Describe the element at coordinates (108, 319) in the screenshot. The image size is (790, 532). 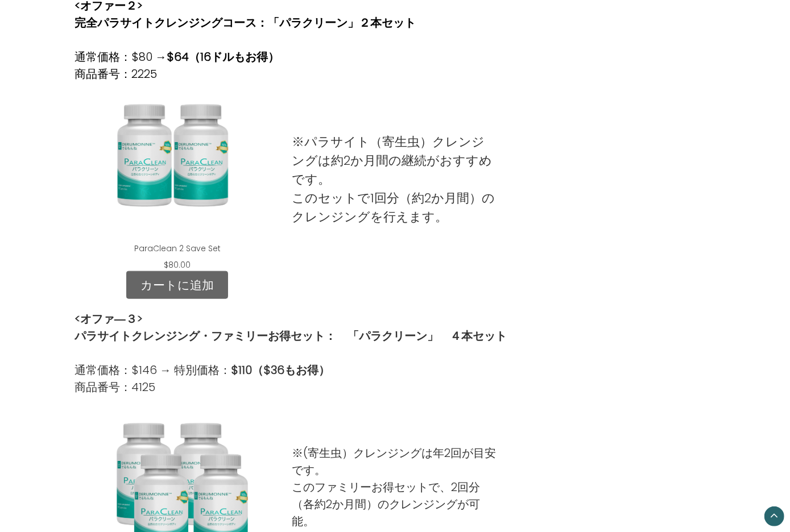
I see `strong: <オファ―３>` at that location.